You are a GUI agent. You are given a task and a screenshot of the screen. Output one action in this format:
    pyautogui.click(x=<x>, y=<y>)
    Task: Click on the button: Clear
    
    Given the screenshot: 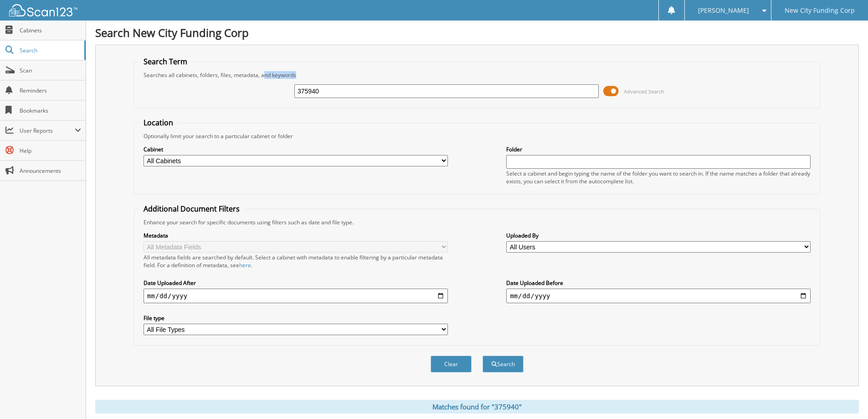 What is the action you would take?
    pyautogui.click(x=451, y=363)
    